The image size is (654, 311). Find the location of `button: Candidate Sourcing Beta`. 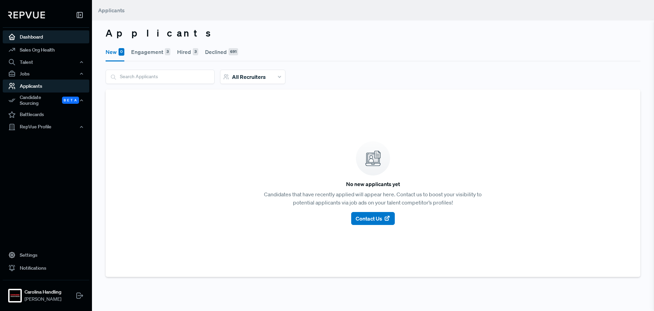

button: Candidate Sourcing Beta is located at coordinates (46, 100).